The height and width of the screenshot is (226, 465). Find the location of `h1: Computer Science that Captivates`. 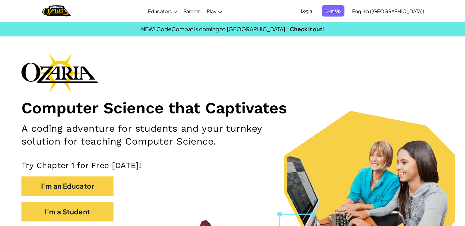

h1: Computer Science that Captivates is located at coordinates (233, 108).